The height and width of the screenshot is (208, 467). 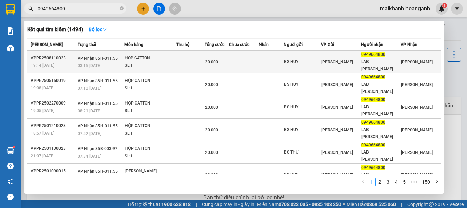 I want to click on button: left, so click(x=363, y=182).